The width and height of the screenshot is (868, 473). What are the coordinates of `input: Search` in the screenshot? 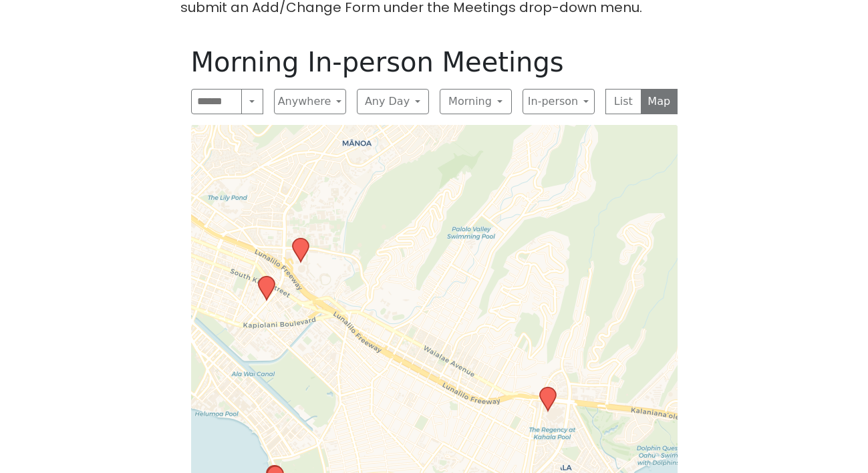 It's located at (216, 101).